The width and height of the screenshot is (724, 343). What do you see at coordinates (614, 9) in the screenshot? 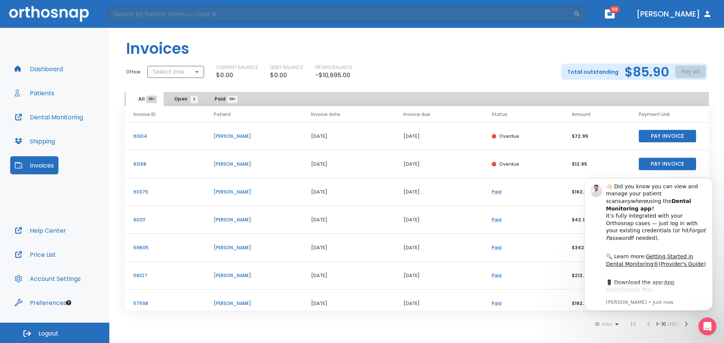
I see `span: 68` at bounding box center [614, 9].